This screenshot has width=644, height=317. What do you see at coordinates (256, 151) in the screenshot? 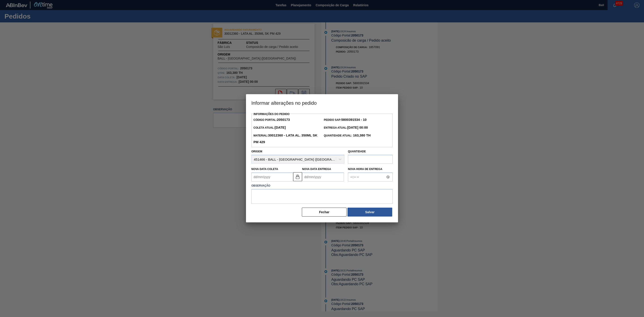
I see `label: Origem` at bounding box center [256, 151].